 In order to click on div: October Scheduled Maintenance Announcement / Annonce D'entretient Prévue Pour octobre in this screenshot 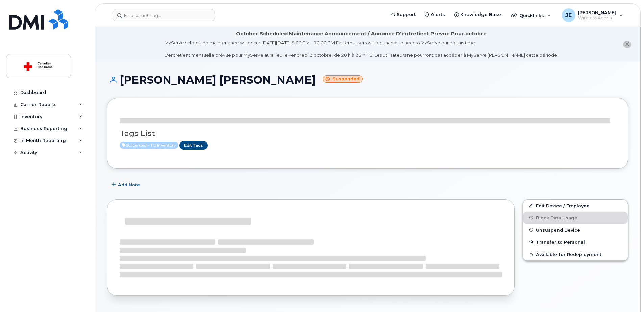, I will do `click(361, 34)`.